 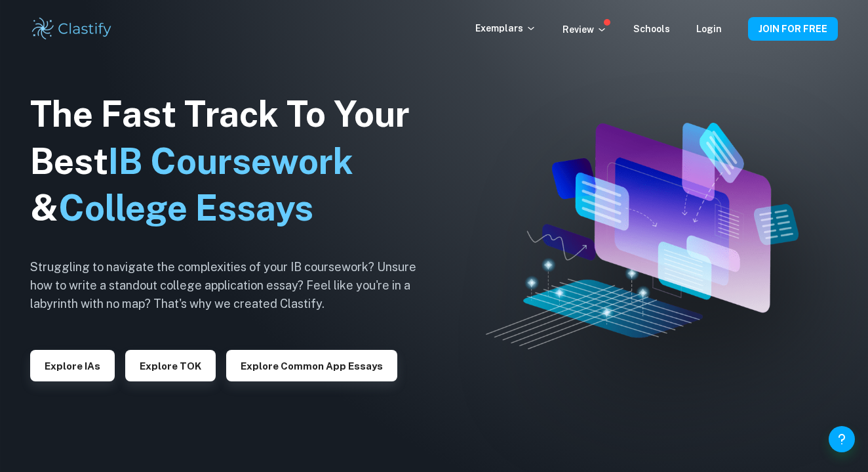 I want to click on a: Explore TOK, so click(x=171, y=365).